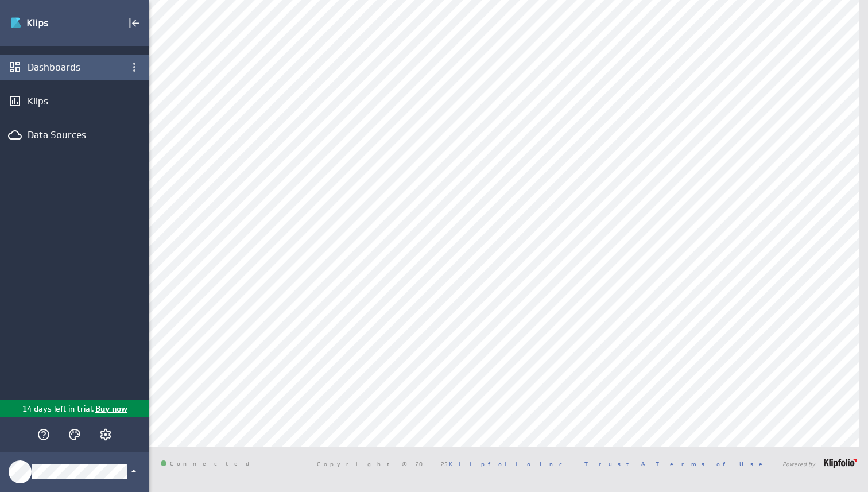 This screenshot has height=492, width=868. I want to click on img: logo-footer.png, so click(840, 463).